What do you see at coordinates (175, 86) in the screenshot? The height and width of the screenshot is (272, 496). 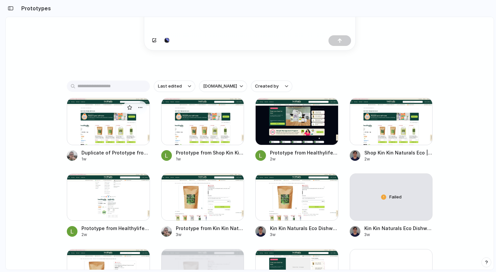 I see `button: Last edited` at bounding box center [175, 86].